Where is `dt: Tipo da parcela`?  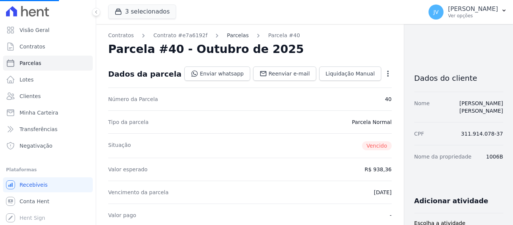
dt: Tipo da parcela is located at coordinates (128, 122).